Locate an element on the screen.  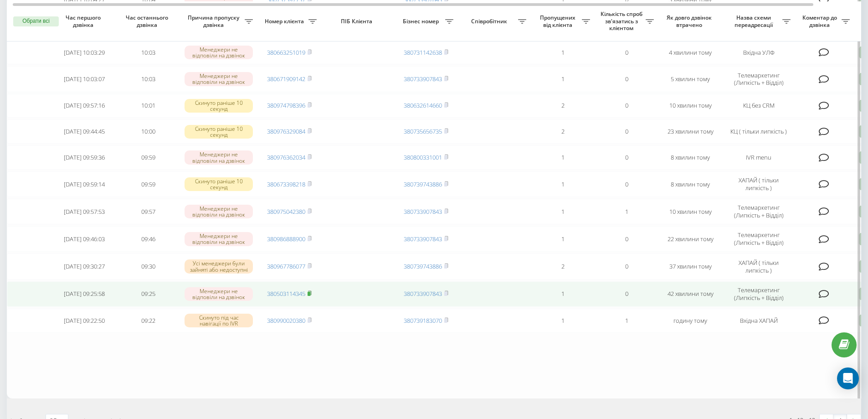
span: Пропущених від клієнта is located at coordinates (559, 21).